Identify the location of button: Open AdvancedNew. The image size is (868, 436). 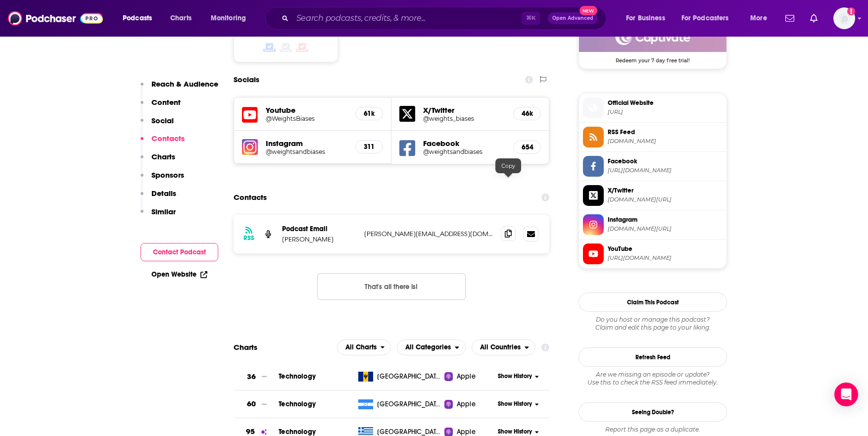
(573, 18).